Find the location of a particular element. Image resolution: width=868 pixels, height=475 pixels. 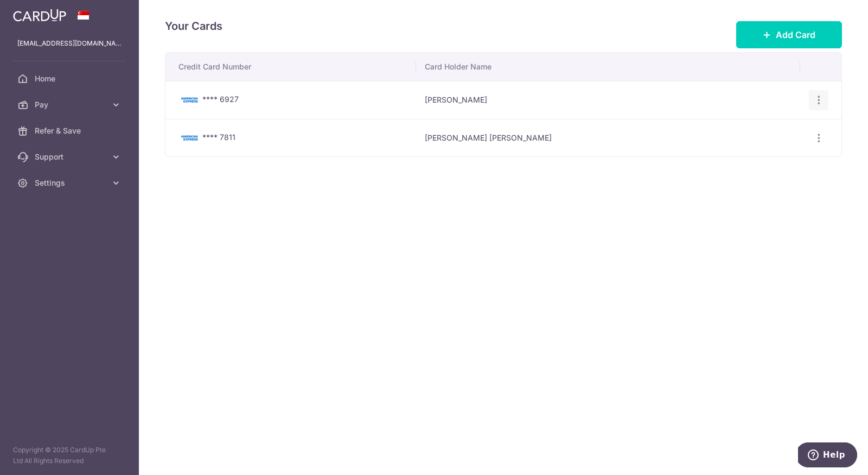

h4: Your Cards is located at coordinates (194, 26).